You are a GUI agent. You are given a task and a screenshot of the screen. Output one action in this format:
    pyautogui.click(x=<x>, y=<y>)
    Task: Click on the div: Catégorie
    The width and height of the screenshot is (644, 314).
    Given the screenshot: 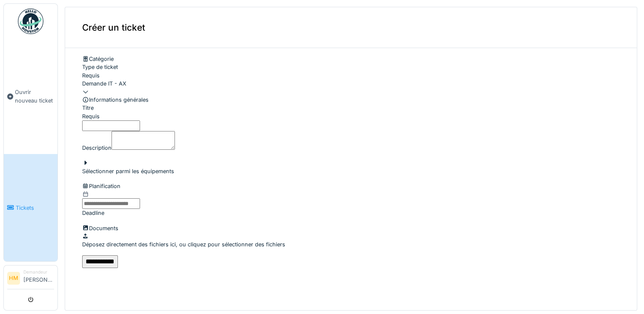 What is the action you would take?
    pyautogui.click(x=351, y=59)
    